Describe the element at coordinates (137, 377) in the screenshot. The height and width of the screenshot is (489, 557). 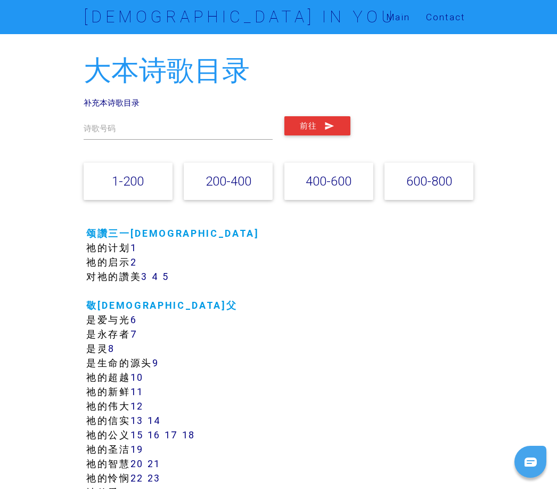
I see `a: 10` at that location.